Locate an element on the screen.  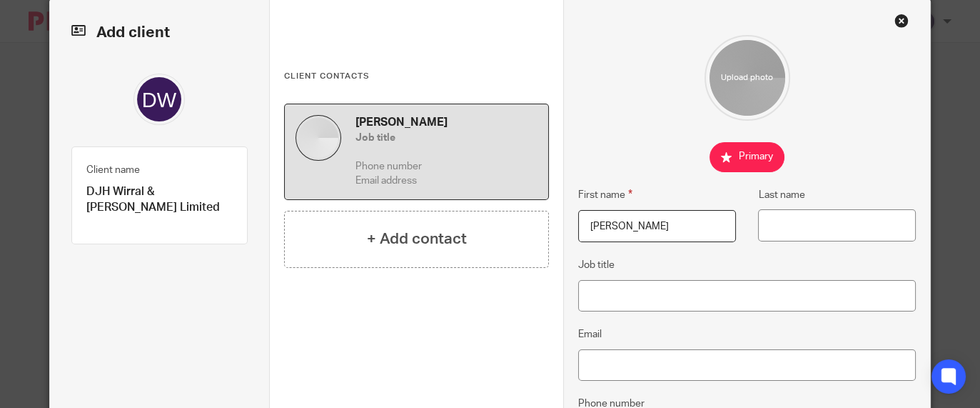
p: Email address is located at coordinates (446, 181).